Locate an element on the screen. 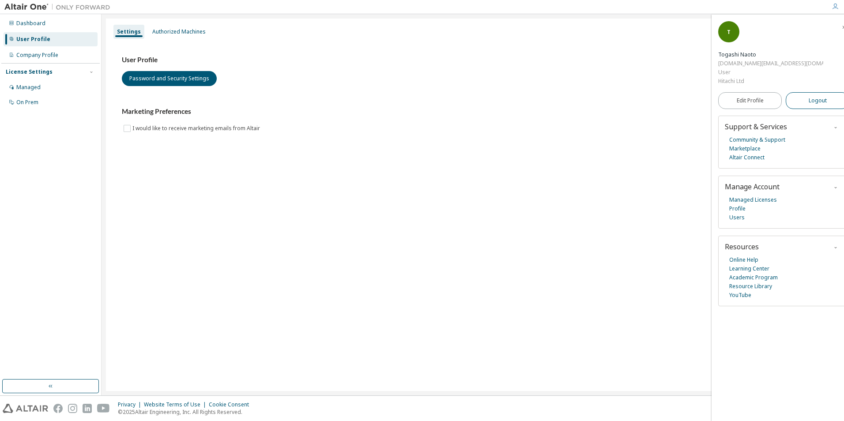 This screenshot has width=844, height=421. span: Manage Account is located at coordinates (752, 187).